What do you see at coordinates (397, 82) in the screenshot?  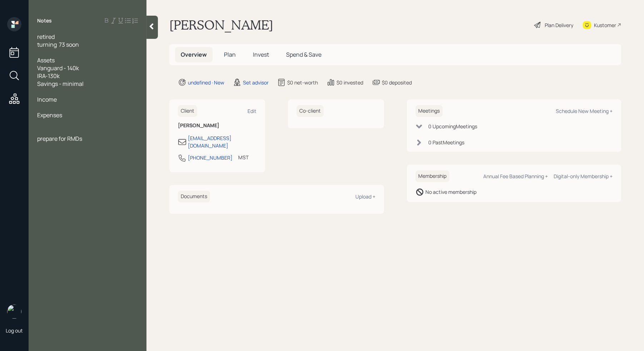 I see `div: $0 deposited` at bounding box center [397, 82].